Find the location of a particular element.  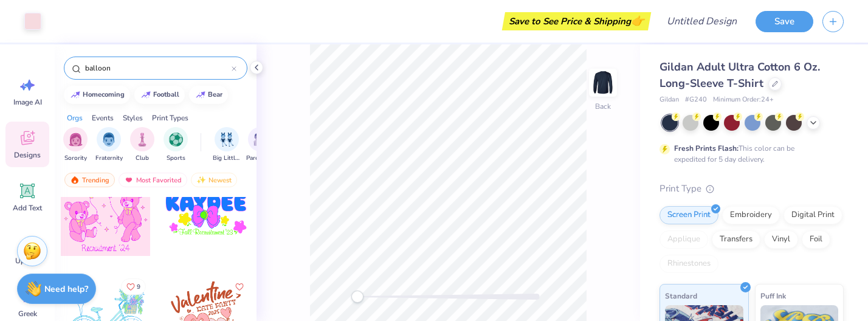

span: Parent's Weekend is located at coordinates (260, 158).